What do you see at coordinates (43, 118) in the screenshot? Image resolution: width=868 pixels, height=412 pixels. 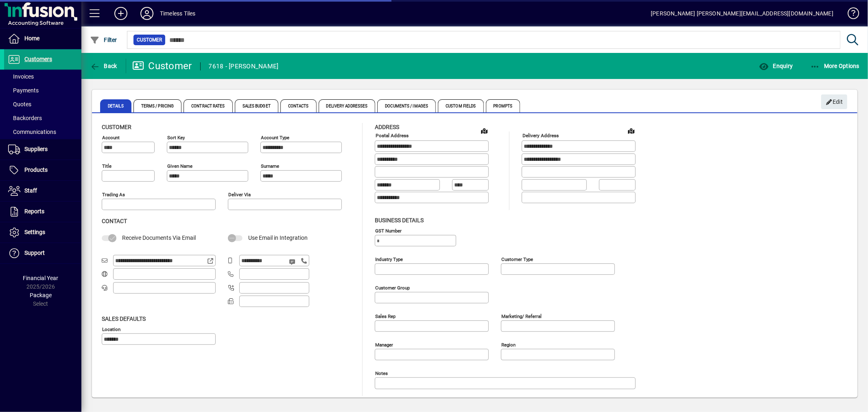 I see `a: Backorders` at bounding box center [43, 118].